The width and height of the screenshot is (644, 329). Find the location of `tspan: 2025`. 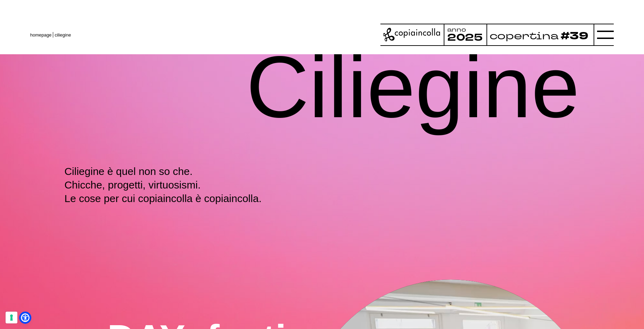

tspan: 2025 is located at coordinates (465, 38).